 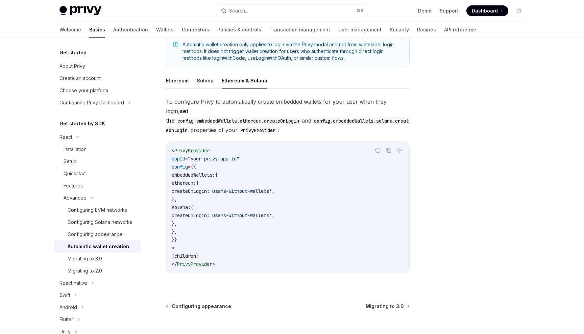 What do you see at coordinates (300, 30) in the screenshot?
I see `a: Transaction management` at bounding box center [300, 30].